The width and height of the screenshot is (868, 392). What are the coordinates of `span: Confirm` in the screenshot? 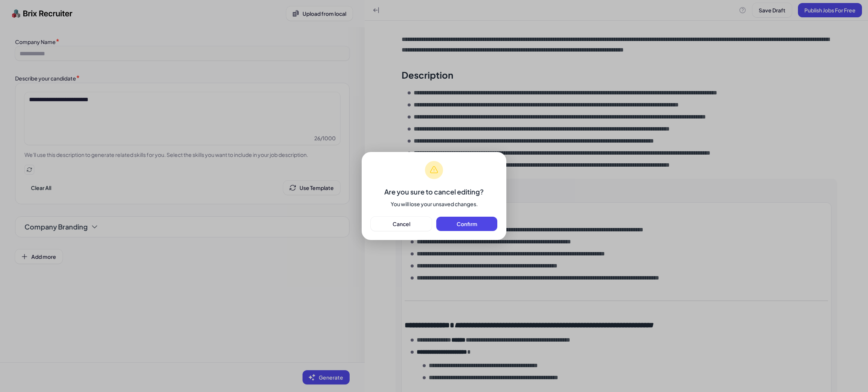 It's located at (467, 224).